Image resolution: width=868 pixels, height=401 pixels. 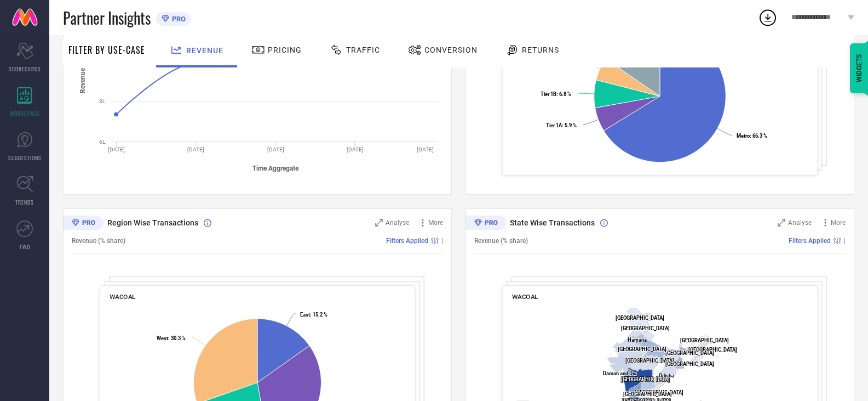 I want to click on span: Traffic, so click(x=363, y=50).